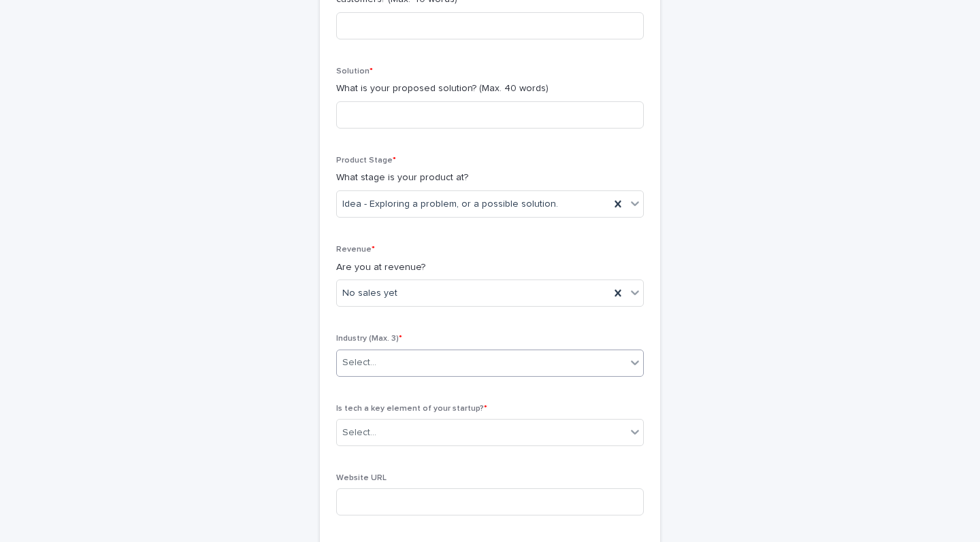 This screenshot has width=980, height=542. Describe the element at coordinates (369, 293) in the screenshot. I see `span: No sales yet` at that location.